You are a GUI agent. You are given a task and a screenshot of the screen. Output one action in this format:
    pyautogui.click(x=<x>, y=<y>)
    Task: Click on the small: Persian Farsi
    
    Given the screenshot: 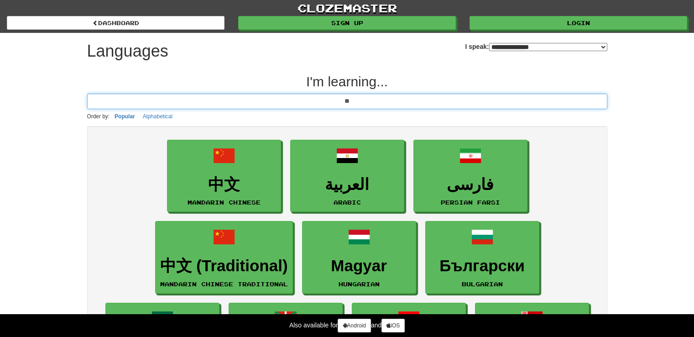 What is the action you would take?
    pyautogui.click(x=470, y=202)
    